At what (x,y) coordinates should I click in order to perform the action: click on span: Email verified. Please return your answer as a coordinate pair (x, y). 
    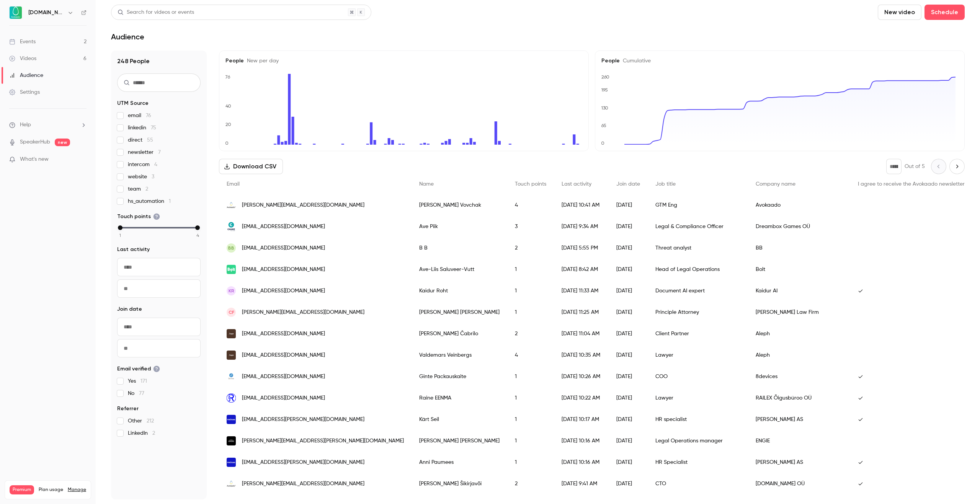
    Looking at the image, I should click on (139, 369).